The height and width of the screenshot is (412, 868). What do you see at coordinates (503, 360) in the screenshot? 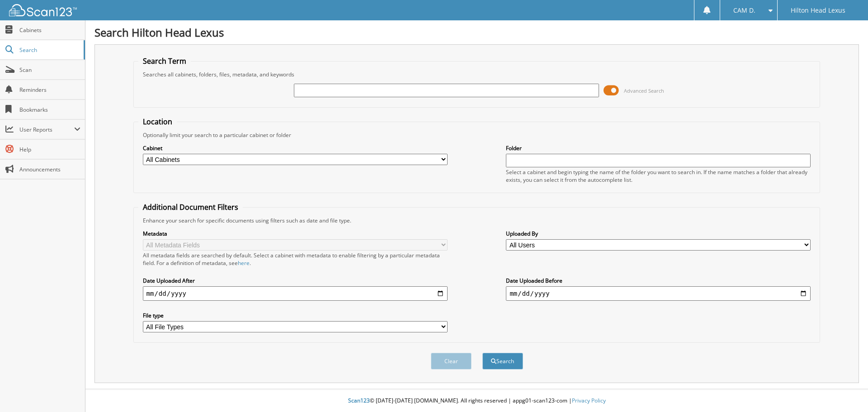
I see `button: Search` at bounding box center [503, 360].